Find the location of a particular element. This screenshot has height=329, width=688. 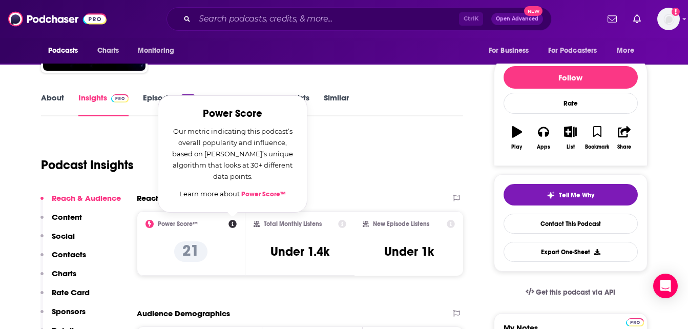

div: 220 is located at coordinates (187, 98).